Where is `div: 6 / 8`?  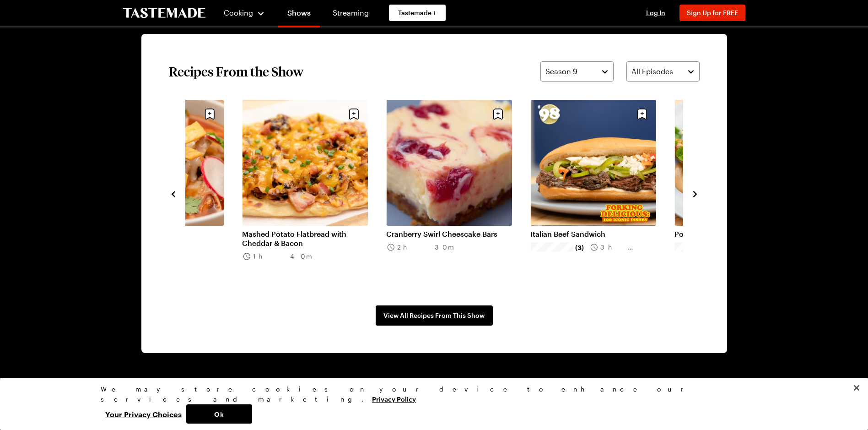
div: 6 / 8 is located at coordinates (314, 193).